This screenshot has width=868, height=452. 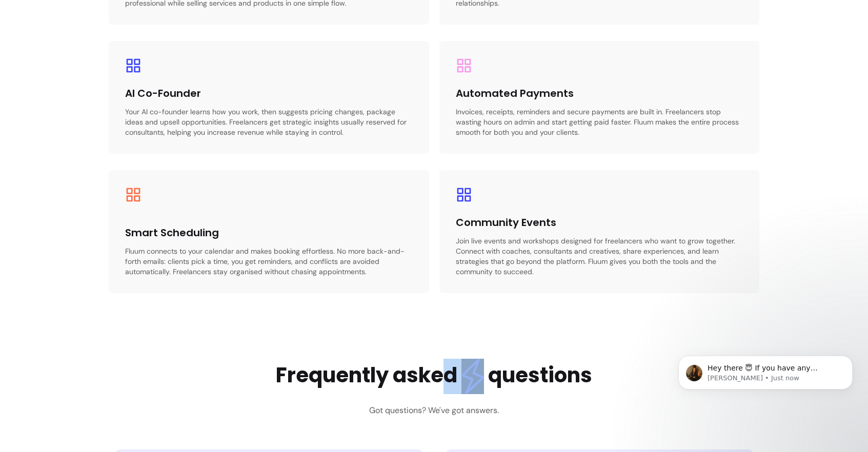 I want to click on img: flashlight Blue, so click(x=473, y=376).